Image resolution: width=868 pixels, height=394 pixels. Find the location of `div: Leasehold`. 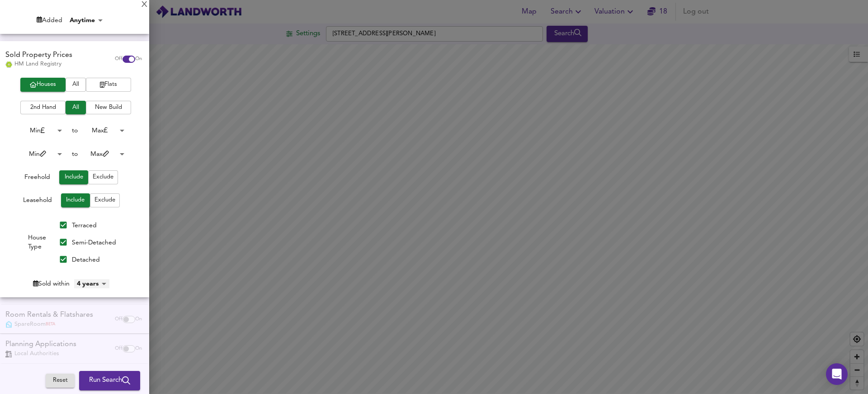

div: Leasehold is located at coordinates (38, 202).